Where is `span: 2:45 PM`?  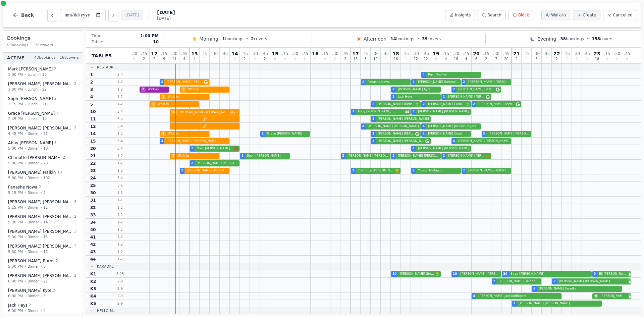
span: 2:45 PM is located at coordinates (15, 119).